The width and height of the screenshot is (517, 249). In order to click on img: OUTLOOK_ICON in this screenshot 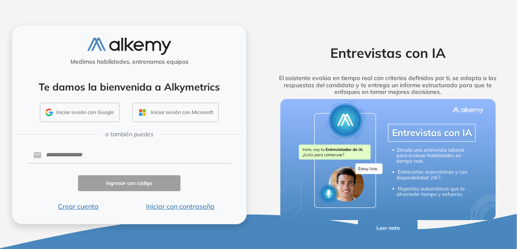, I will do `click(142, 112)`.